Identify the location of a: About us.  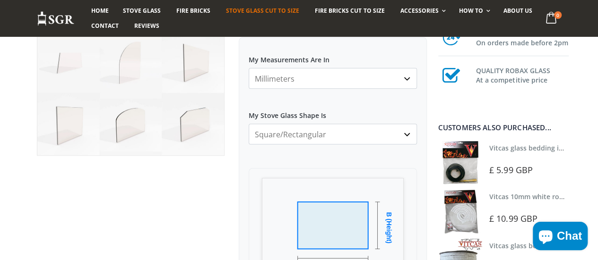
(517, 11).